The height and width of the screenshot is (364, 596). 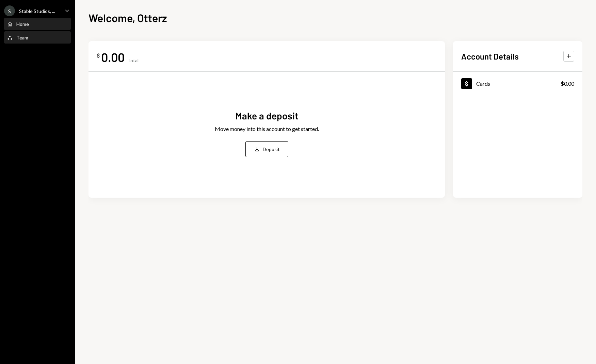 I want to click on div: 0.00, so click(x=112, y=57).